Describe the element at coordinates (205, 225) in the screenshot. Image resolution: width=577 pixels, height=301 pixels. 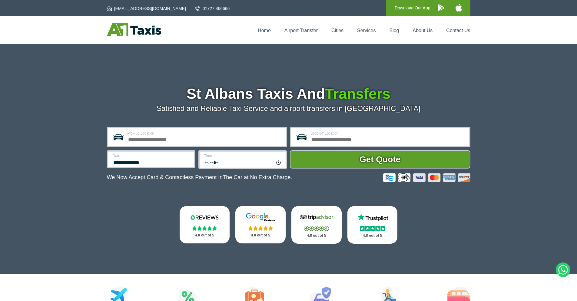
I see `a: Reviews.io Stars 4.8 out of 5` at that location.